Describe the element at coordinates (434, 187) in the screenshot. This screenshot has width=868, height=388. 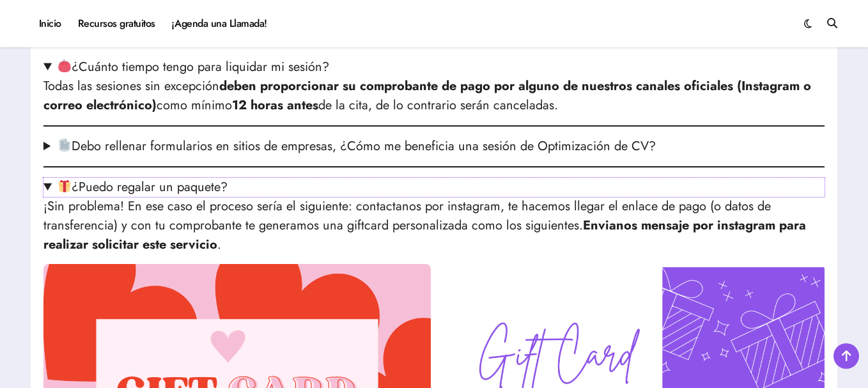
I see `summary: ¿Puedo regalar un paquete?` at that location.